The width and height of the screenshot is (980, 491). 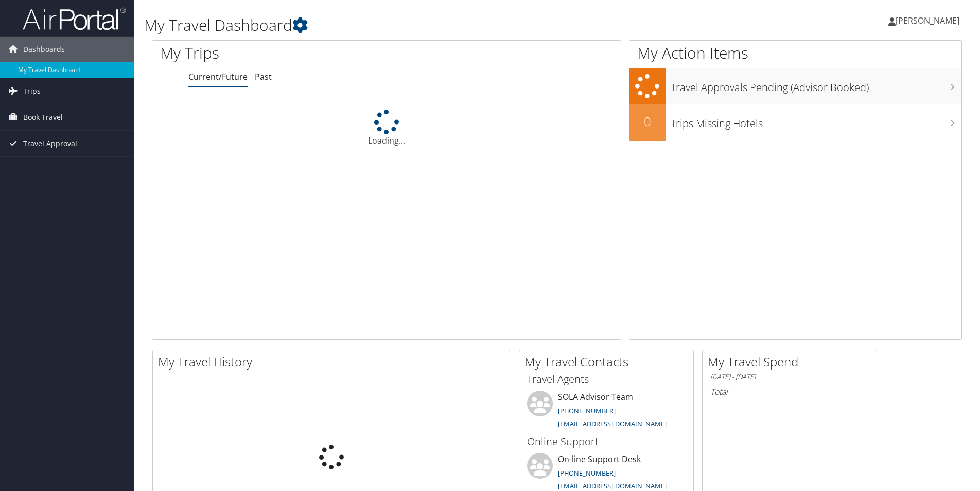 I want to click on span: Trips, so click(x=32, y=91).